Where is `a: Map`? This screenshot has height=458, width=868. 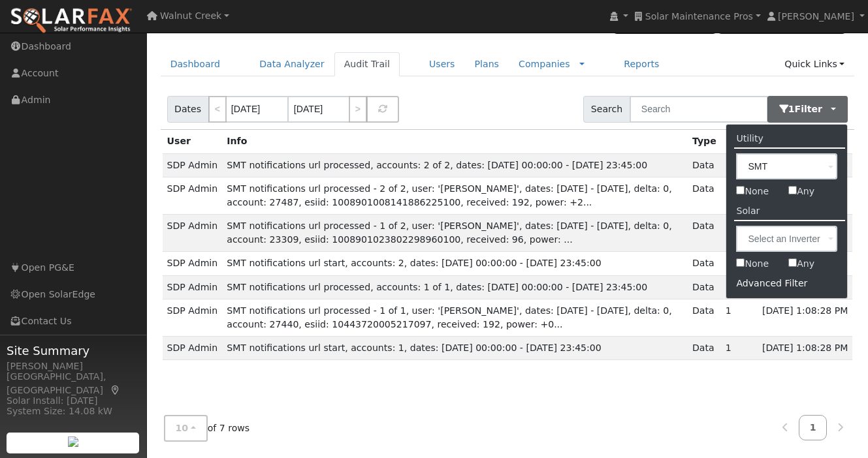 a: Map is located at coordinates (116, 390).